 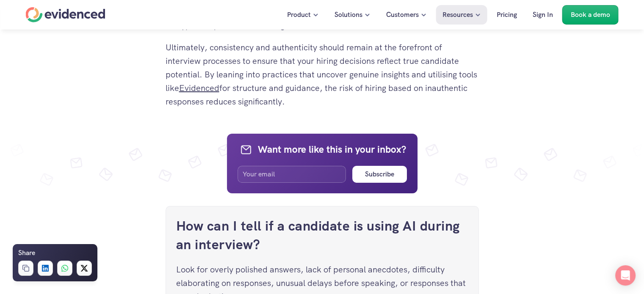 What do you see at coordinates (507, 15) in the screenshot?
I see `a: Pricing` at bounding box center [507, 15].